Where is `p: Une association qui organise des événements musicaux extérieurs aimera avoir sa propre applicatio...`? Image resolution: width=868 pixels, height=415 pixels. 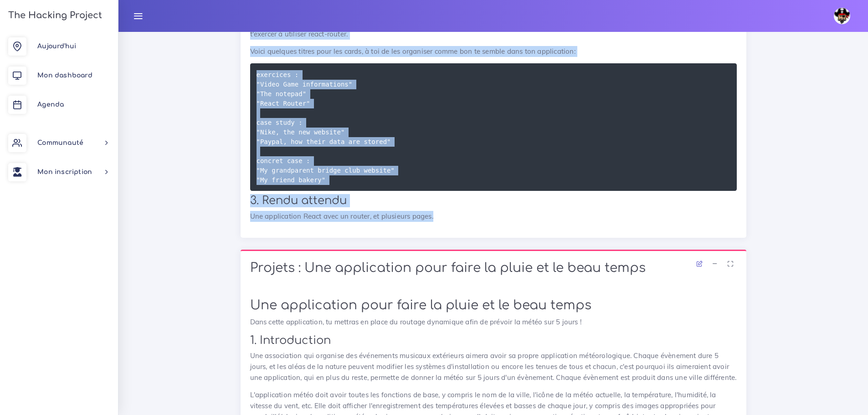
p: Une association qui organise des événements musicaux extérieurs aimera avoir sa propre applicatio... is located at coordinates (494, 367).